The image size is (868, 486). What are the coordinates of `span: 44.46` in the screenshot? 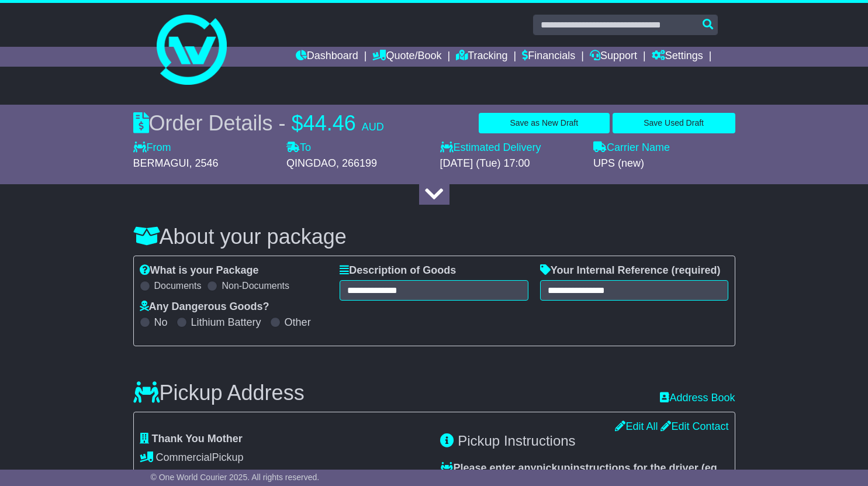 It's located at (330, 123).